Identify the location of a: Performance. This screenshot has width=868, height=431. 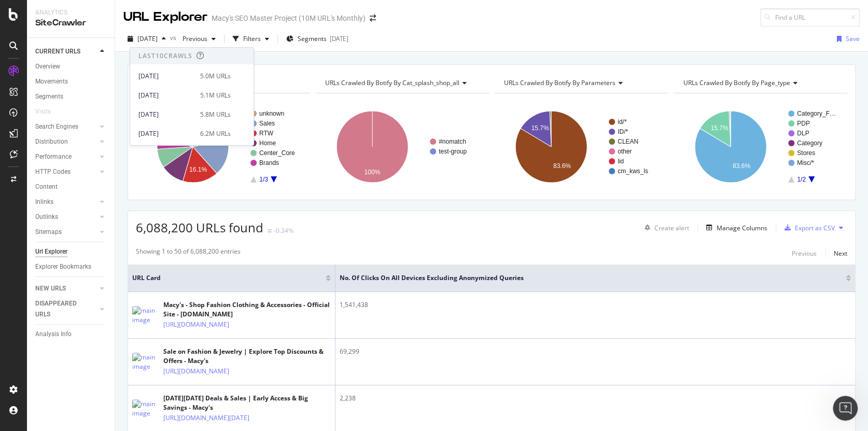
(66, 157).